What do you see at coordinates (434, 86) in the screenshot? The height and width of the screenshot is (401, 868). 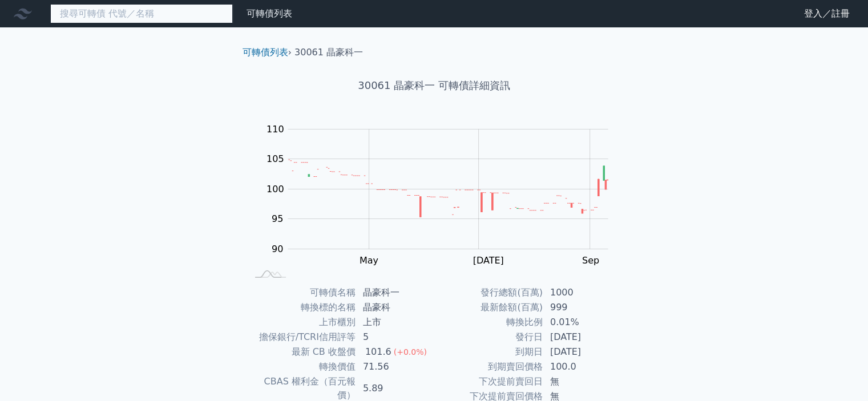 I see `h1: 30061 晶豪科一 可轉債詳細資訊` at bounding box center [434, 86].